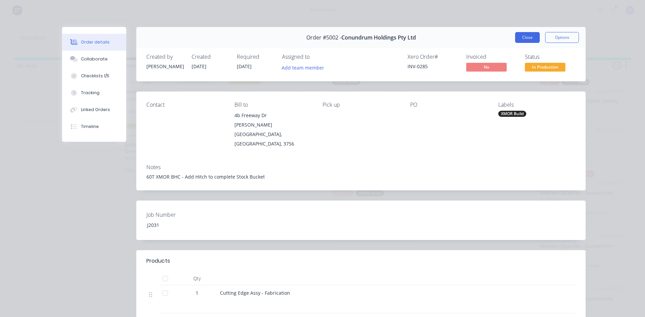 This screenshot has height=317, width=645. I want to click on span: Order #5002 -, so click(324, 37).